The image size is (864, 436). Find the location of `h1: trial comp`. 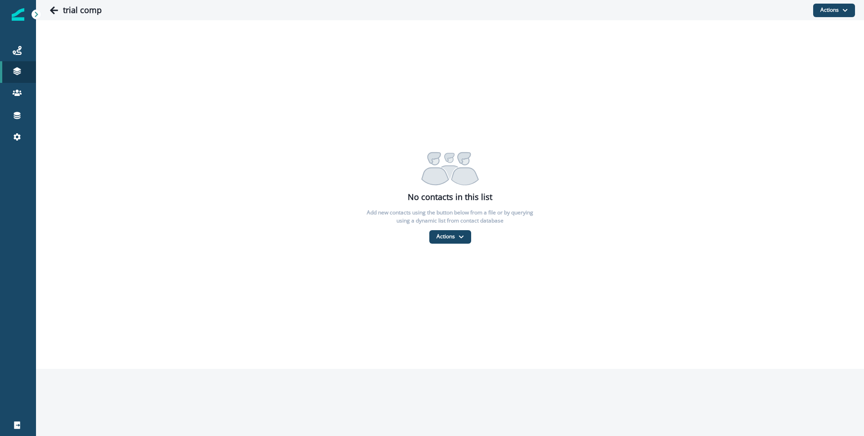

h1: trial comp is located at coordinates (82, 10).